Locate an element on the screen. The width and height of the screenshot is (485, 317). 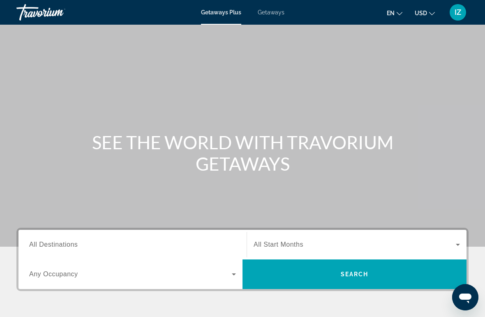
button: Change language is located at coordinates (394, 13).